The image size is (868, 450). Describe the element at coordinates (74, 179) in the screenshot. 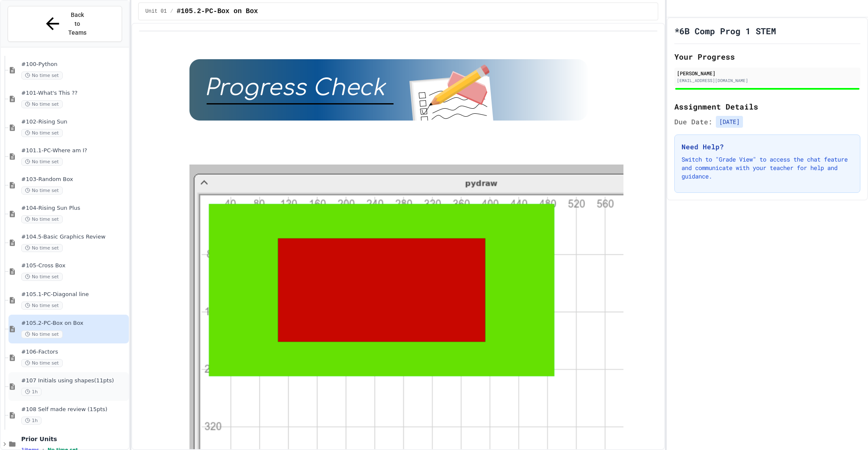

I see `span: #103-Random Box` at that location.